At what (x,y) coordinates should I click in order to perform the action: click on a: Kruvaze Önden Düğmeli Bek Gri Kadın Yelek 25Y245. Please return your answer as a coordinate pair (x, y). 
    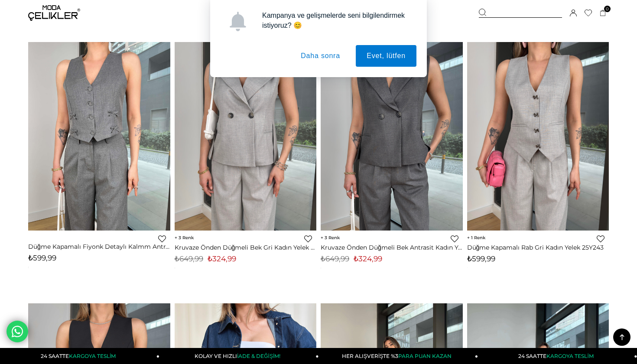
    Looking at the image, I should click on (245, 247).